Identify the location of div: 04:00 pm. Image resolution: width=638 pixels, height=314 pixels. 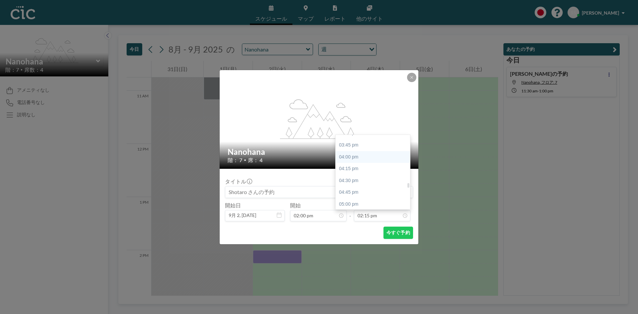
(375, 157).